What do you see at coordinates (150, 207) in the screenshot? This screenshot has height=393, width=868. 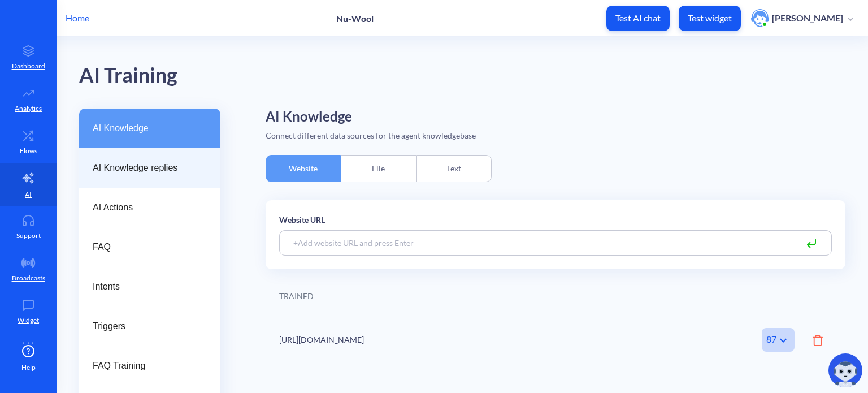 I see `div: AI Actions` at bounding box center [150, 207].